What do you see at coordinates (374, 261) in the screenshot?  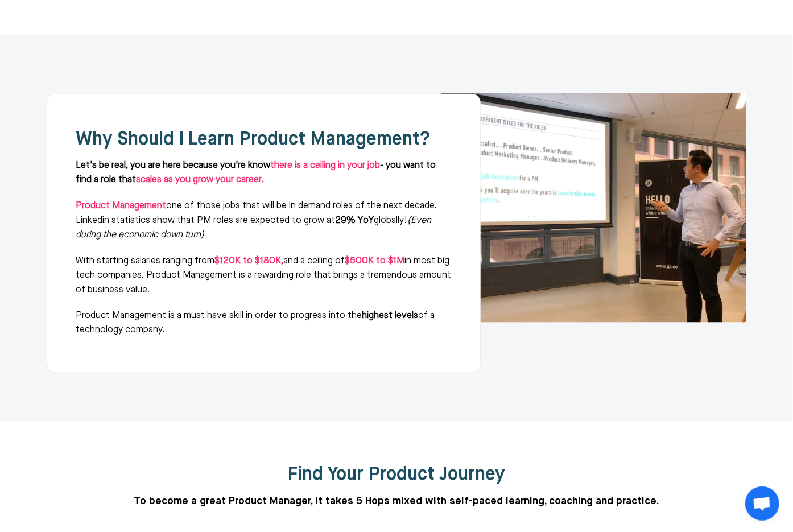 I see `span: $500K to $1M` at bounding box center [374, 261].